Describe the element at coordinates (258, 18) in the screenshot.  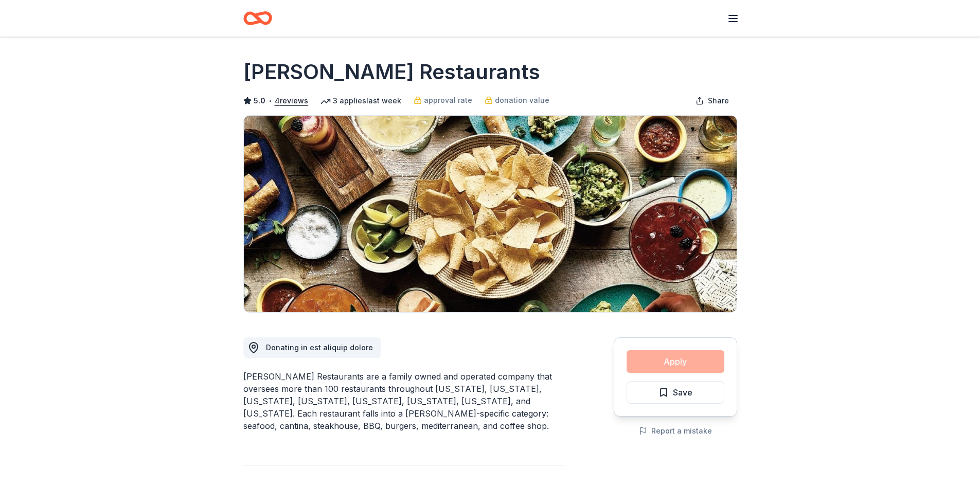
I see `a: Home` at that location.